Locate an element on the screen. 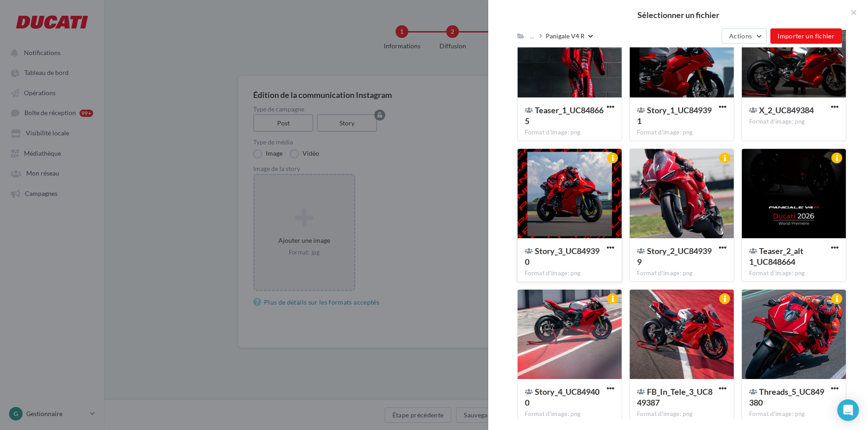 This screenshot has height=430, width=868. span: Importer un fichier is located at coordinates (806, 35).